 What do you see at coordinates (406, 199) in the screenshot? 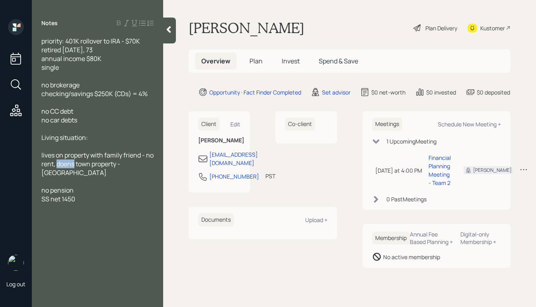
I see `div: 0 Past Meeting s` at bounding box center [406, 199].